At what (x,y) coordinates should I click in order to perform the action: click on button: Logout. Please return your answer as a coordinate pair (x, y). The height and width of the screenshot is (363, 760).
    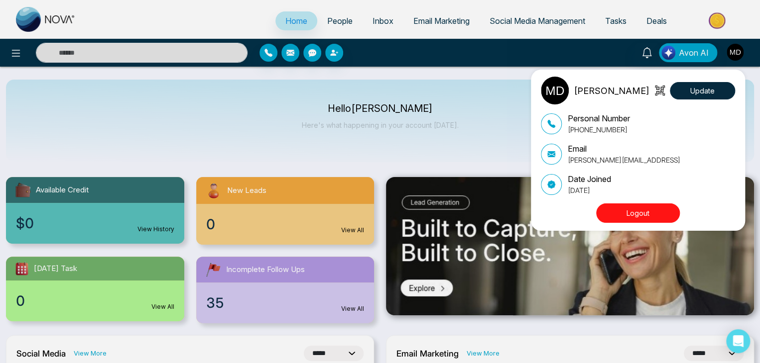
    Looking at the image, I should click on (638, 213).